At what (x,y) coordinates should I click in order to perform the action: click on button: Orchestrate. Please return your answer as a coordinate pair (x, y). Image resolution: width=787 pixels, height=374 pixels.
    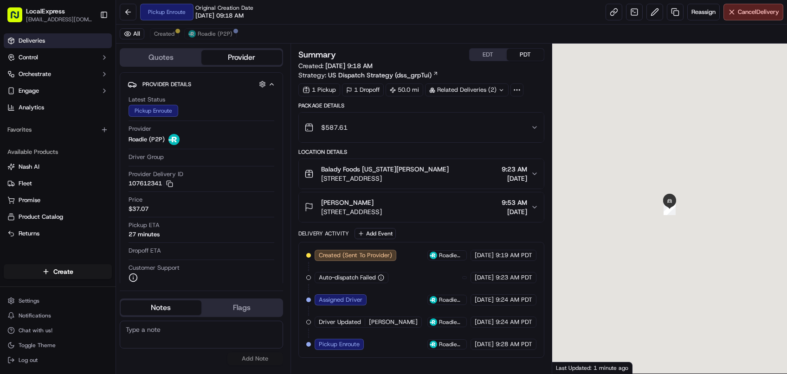
    Looking at the image, I should click on (58, 74).